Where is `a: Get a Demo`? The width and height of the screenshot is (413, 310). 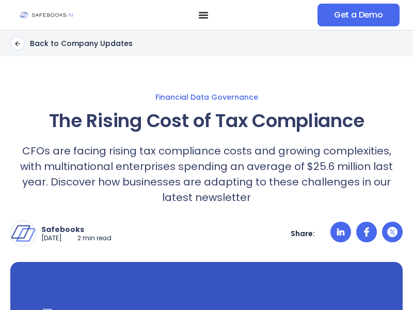
a: Get a Demo is located at coordinates (358, 15).